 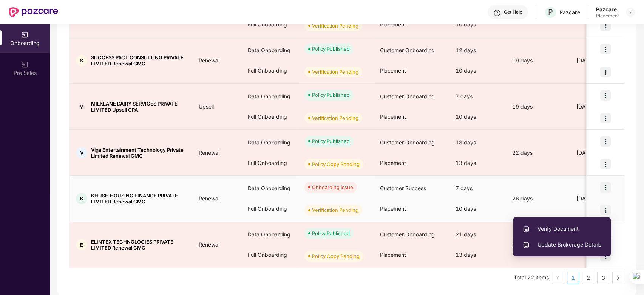 What do you see at coordinates (551, 12) in the screenshot?
I see `span: P` at bounding box center [551, 12].